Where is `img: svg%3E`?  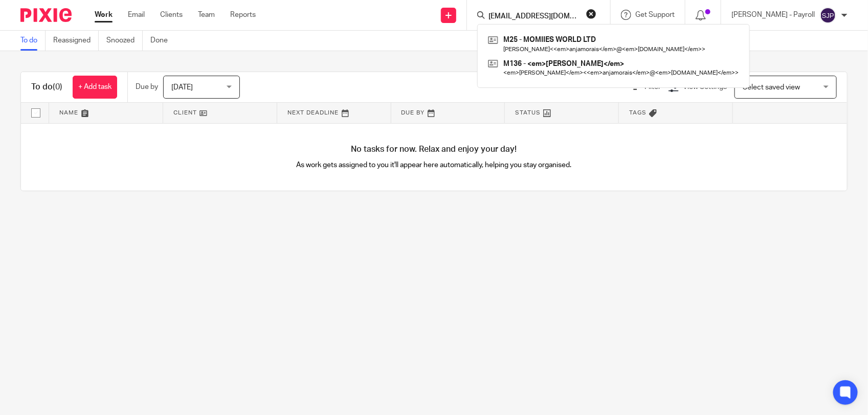
img: svg%3E is located at coordinates (828, 15).